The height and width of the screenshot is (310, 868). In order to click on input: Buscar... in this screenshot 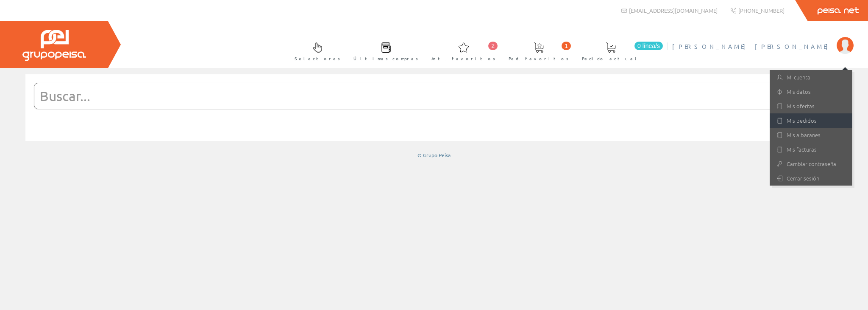, I will do `click(423, 95)`.